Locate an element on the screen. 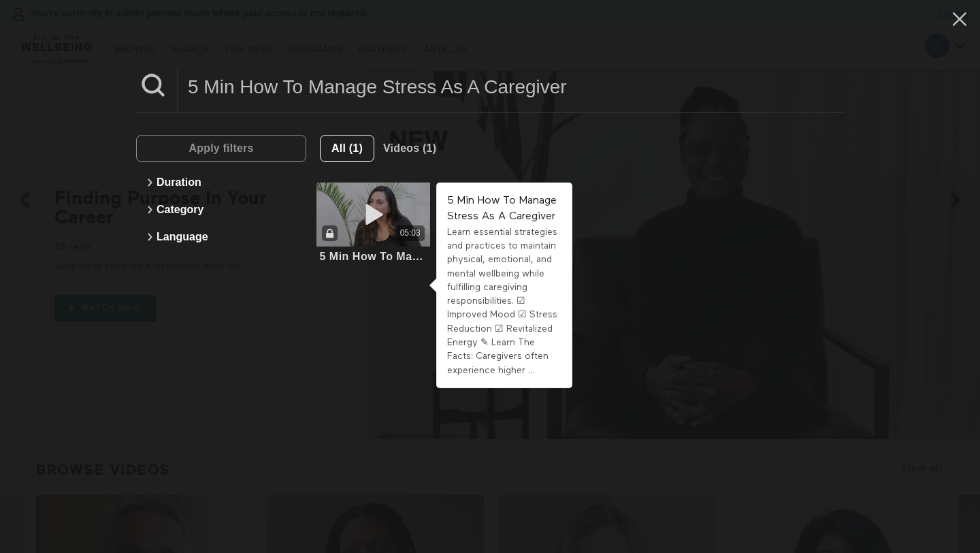 The image size is (980, 553). button: Videos (1) is located at coordinates (410, 148).